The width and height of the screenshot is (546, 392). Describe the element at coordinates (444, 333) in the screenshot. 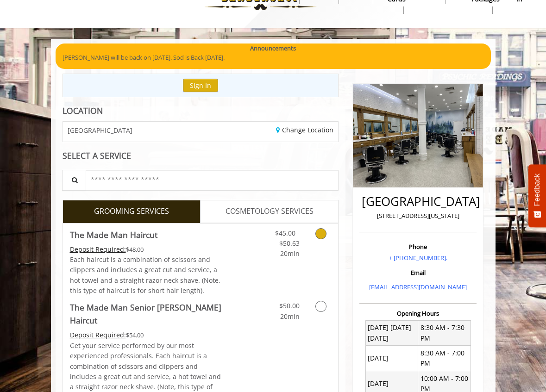

I see `td: 8:30 AM - 7:30 PM` at that location.